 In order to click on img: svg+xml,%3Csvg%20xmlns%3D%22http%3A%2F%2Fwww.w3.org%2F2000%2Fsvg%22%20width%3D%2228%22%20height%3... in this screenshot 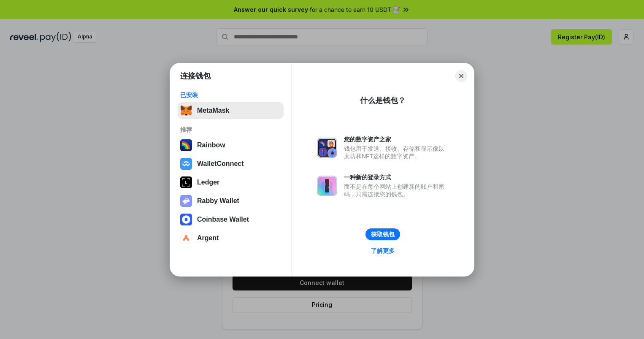, I will do `click(186, 183)`.